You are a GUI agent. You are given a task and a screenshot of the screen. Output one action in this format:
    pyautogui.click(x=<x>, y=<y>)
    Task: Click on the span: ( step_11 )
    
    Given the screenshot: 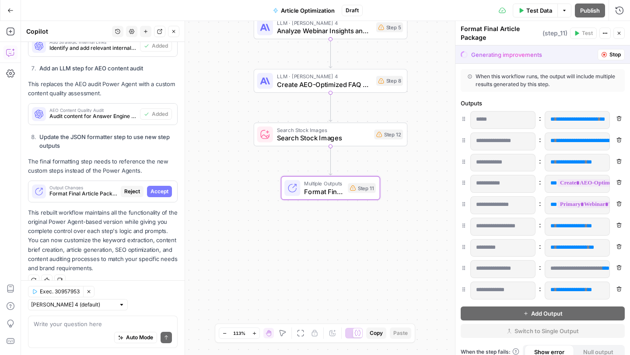 What is the action you would take?
    pyautogui.click(x=554, y=33)
    